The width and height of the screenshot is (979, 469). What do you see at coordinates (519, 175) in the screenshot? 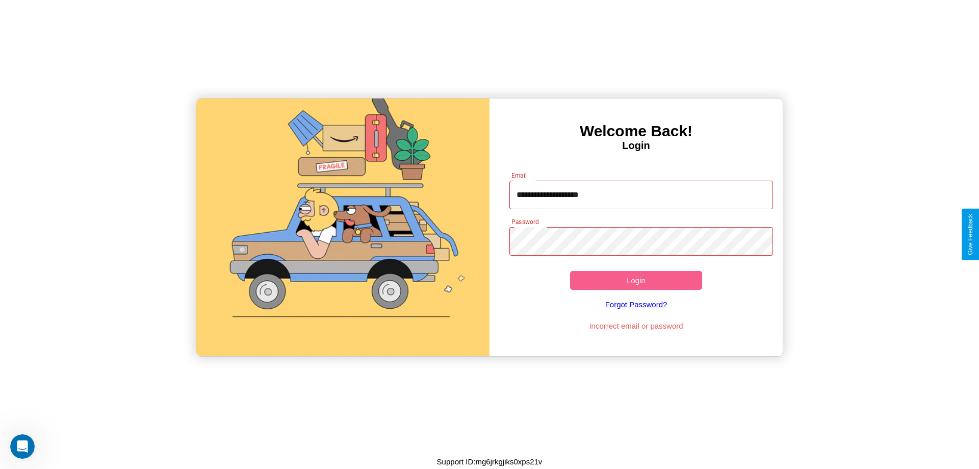
I see `label: Email` at bounding box center [519, 175].